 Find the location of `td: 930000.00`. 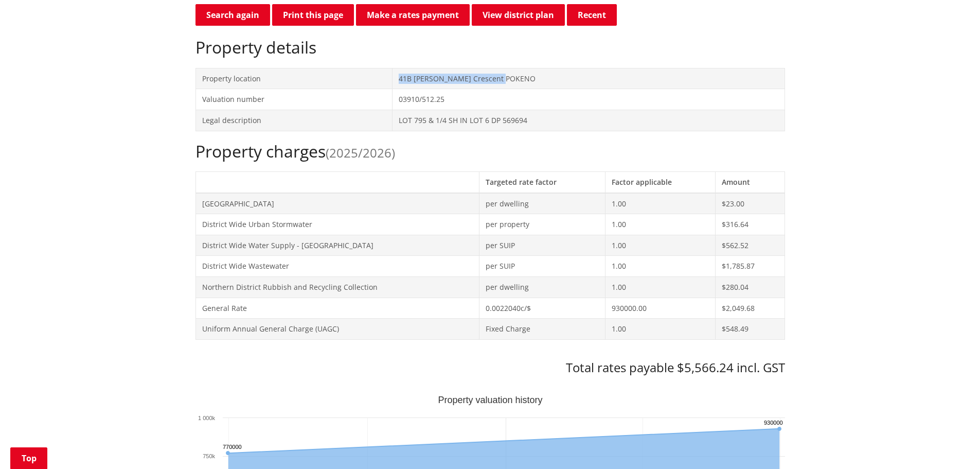

td: 930000.00 is located at coordinates (660, 308).